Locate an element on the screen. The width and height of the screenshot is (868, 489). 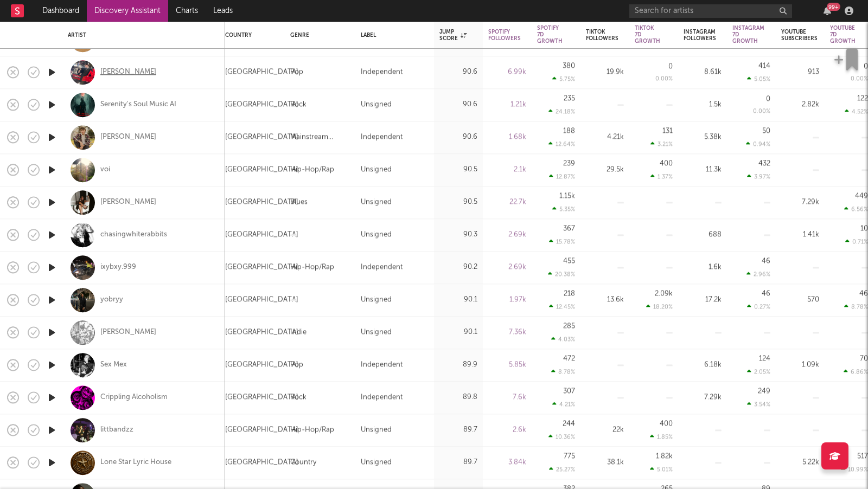
div: 1.09k is located at coordinates (800, 366).